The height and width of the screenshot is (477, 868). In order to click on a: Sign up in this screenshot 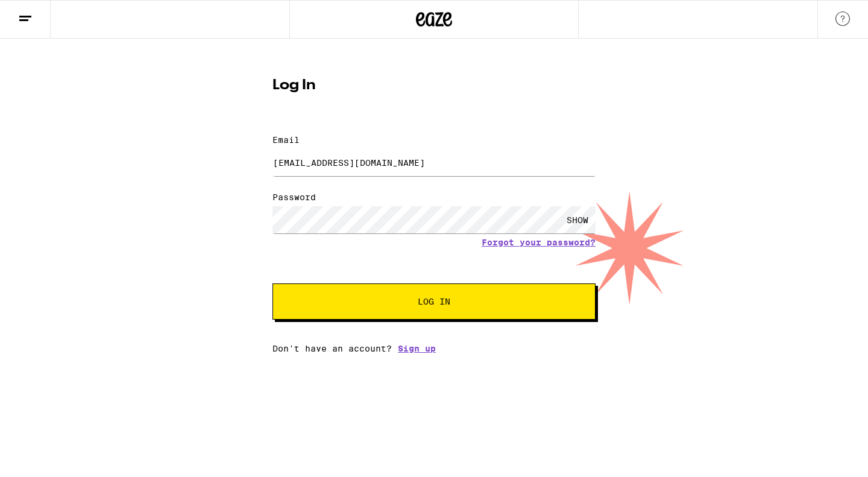, I will do `click(416, 348)`.